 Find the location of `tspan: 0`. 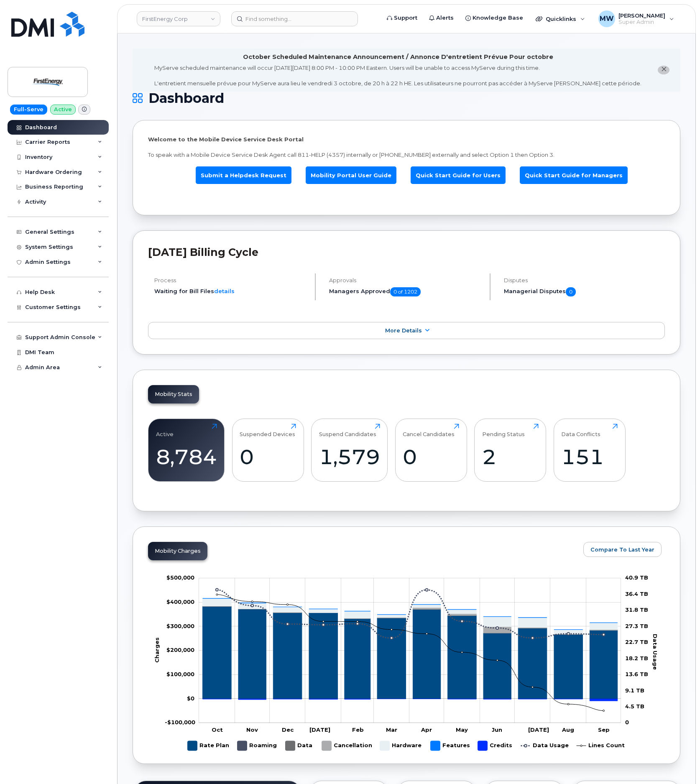

tspan: 0 is located at coordinates (626, 723).